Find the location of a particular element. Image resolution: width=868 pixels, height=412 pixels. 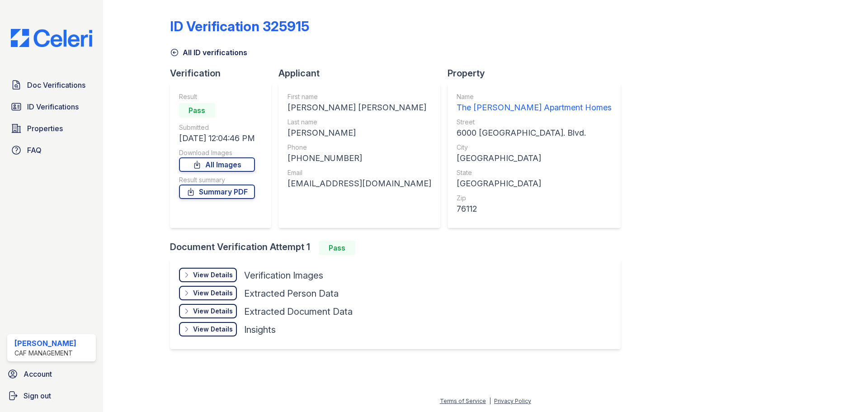

span: FAQ is located at coordinates (34, 150).